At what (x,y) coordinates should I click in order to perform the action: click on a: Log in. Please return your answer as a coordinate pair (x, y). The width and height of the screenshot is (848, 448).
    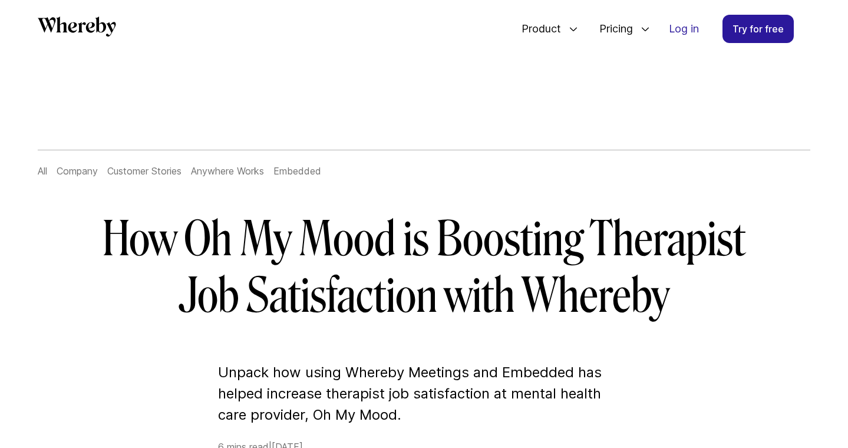
    Looking at the image, I should click on (684, 29).